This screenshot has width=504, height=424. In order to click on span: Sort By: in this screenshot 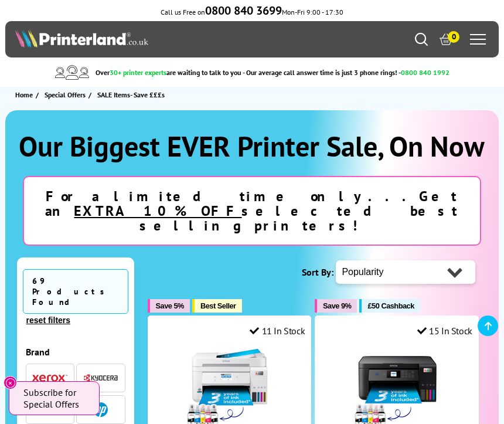, I will do `click(318, 272)`.